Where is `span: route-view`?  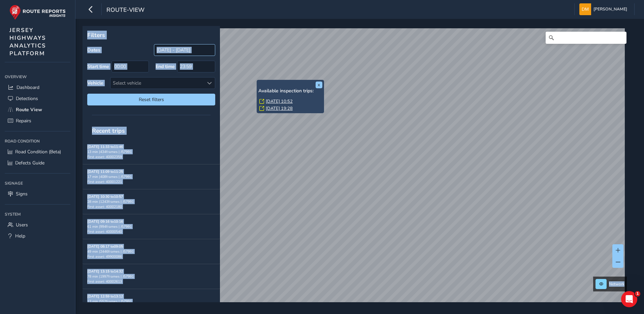 span: route-view is located at coordinates (125, 11).